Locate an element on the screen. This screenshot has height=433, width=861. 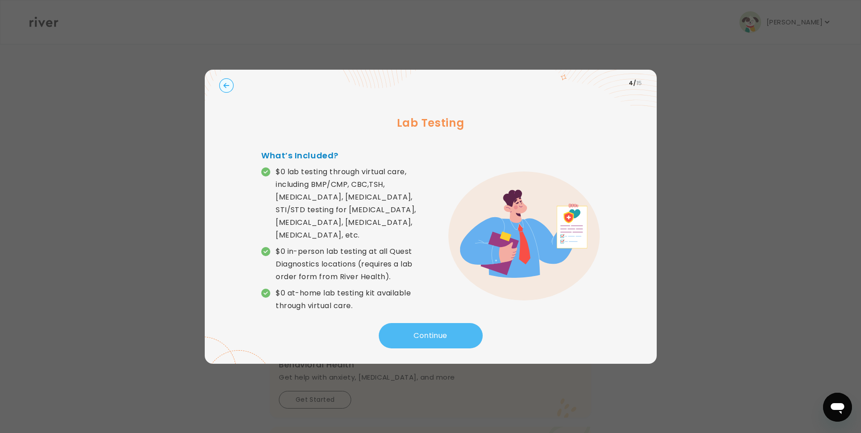
p: $0 in-person lab testing at all Quest Diagnostics locations (requires a lab order form from River... is located at coordinates (353, 264).